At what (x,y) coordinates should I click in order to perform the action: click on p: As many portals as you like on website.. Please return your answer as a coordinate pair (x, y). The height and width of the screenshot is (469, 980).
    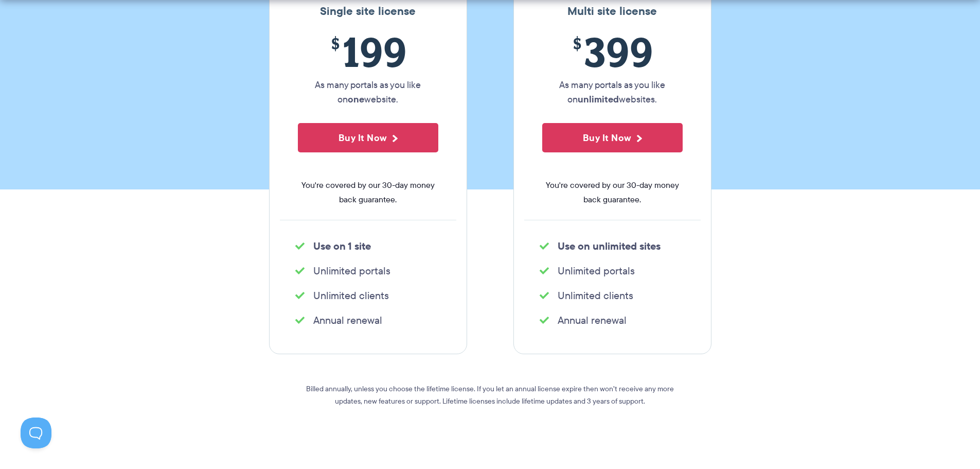
    Looking at the image, I should click on (368, 92).